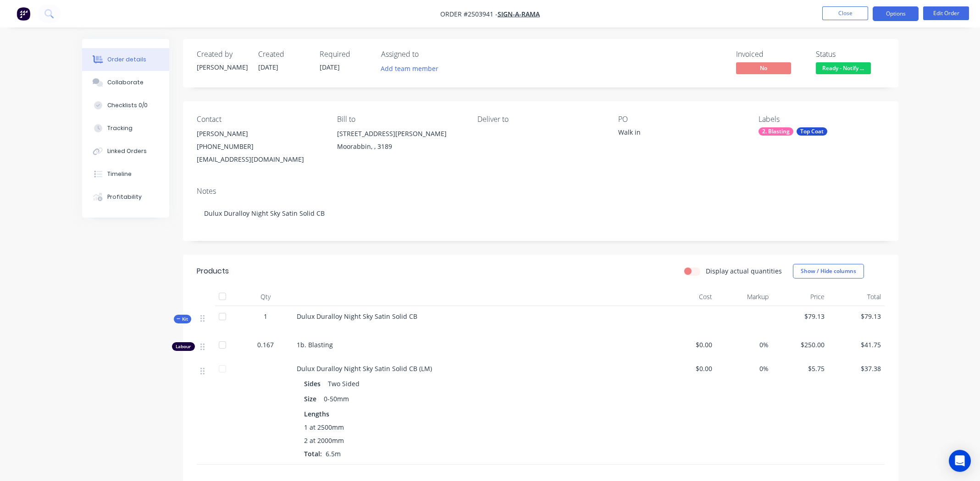  What do you see at coordinates (333, 453) in the screenshot?
I see `span: 6.5m` at bounding box center [333, 453].